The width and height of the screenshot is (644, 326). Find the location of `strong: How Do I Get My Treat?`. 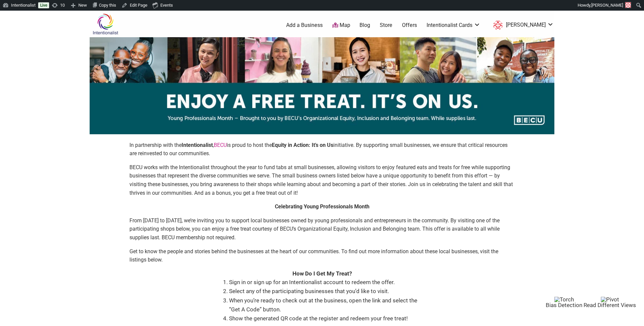

strong: How Do I Get My Treat? is located at coordinates (322, 273).